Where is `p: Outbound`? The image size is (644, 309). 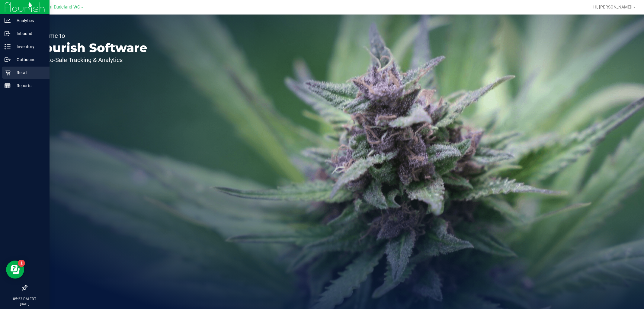
p: Outbound is located at coordinates (29, 59).